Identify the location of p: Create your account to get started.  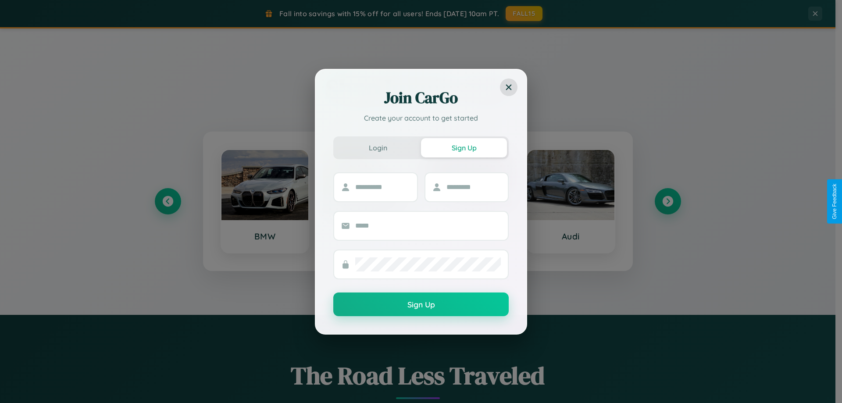
(421, 118).